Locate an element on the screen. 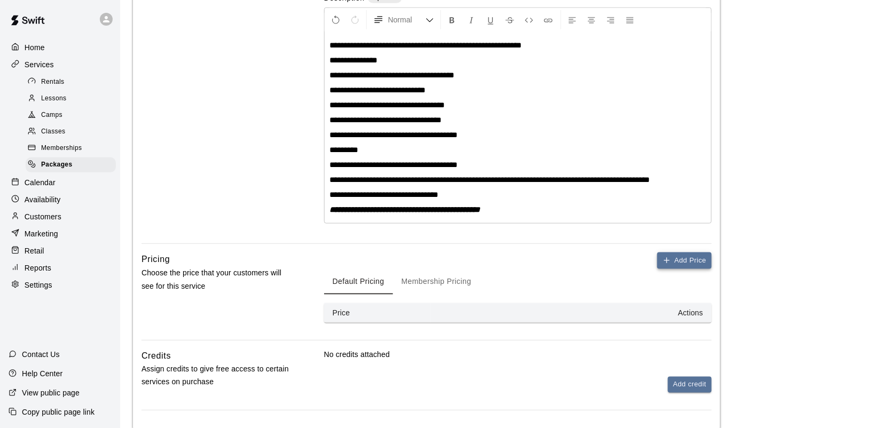 The height and width of the screenshot is (428, 896). span: Rentals is located at coordinates (53, 82).